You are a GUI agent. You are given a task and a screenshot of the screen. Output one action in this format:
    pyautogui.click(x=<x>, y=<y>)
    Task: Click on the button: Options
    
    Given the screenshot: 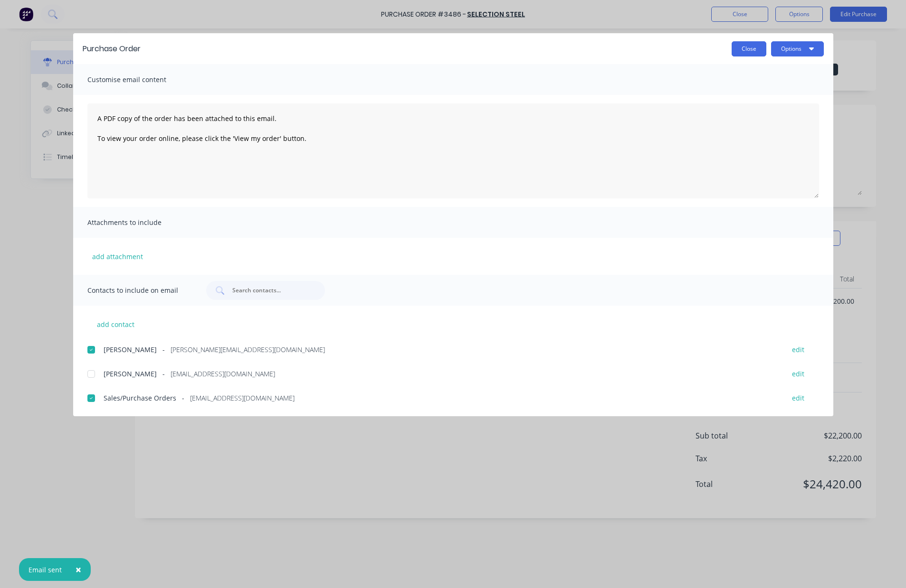 What is the action you would take?
    pyautogui.click(x=797, y=49)
    